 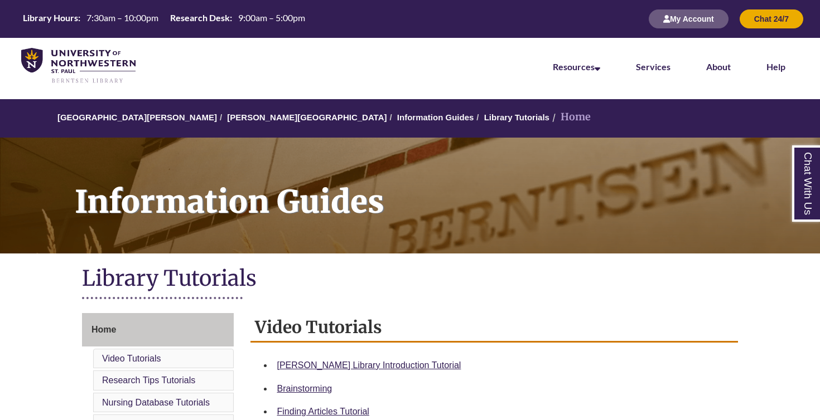 What do you see at coordinates (410, 279) in the screenshot?
I see `h1: Library Tutorials` at bounding box center [410, 279].